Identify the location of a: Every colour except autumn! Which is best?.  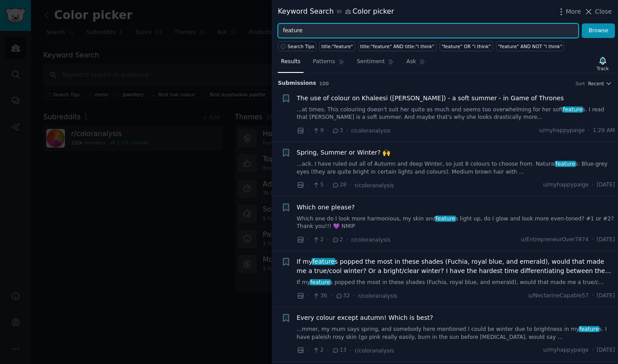
(365, 318).